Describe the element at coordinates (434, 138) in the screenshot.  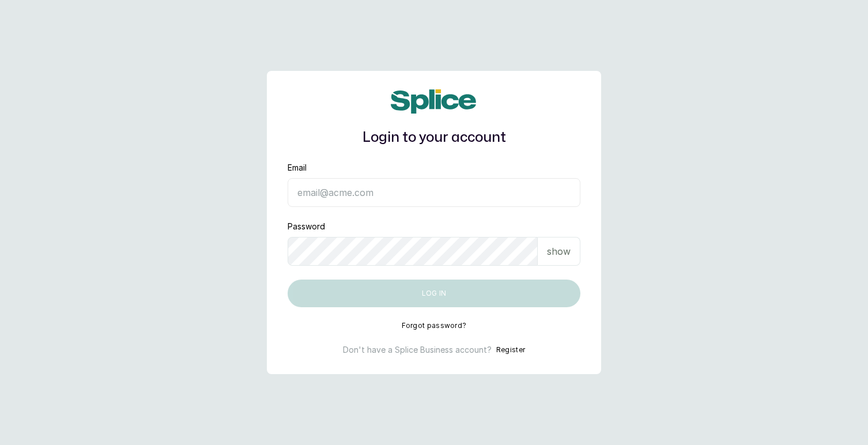
I see `h1: Login to your account` at that location.